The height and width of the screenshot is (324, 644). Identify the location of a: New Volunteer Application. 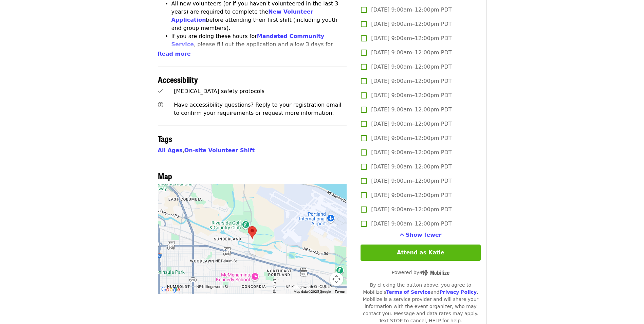
(242, 16).